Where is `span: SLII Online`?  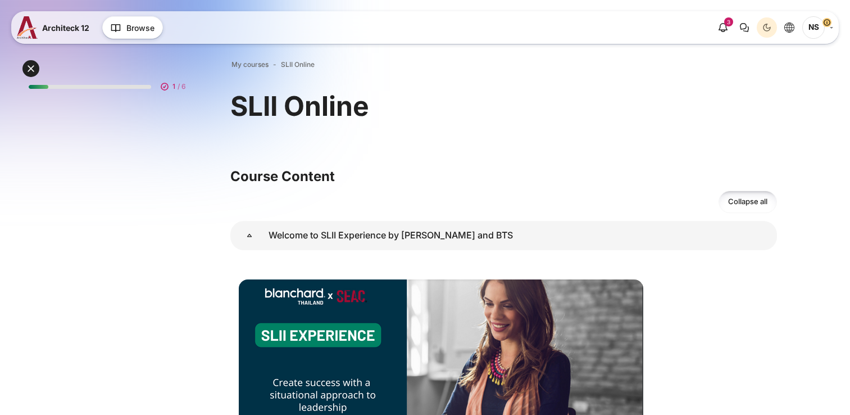 span: SLII Online is located at coordinates (298, 65).